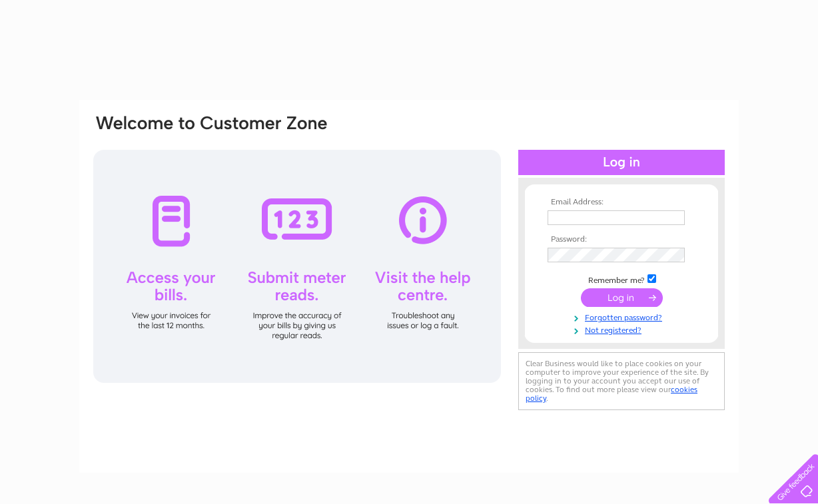 The width and height of the screenshot is (818, 504). I want to click on th: Password:, so click(622, 240).